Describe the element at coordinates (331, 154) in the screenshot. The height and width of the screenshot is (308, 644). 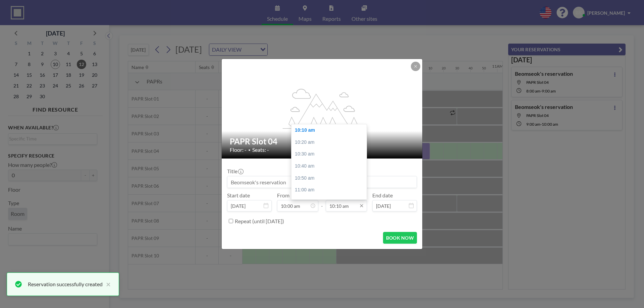
I see `div: 10:30 am` at that location.